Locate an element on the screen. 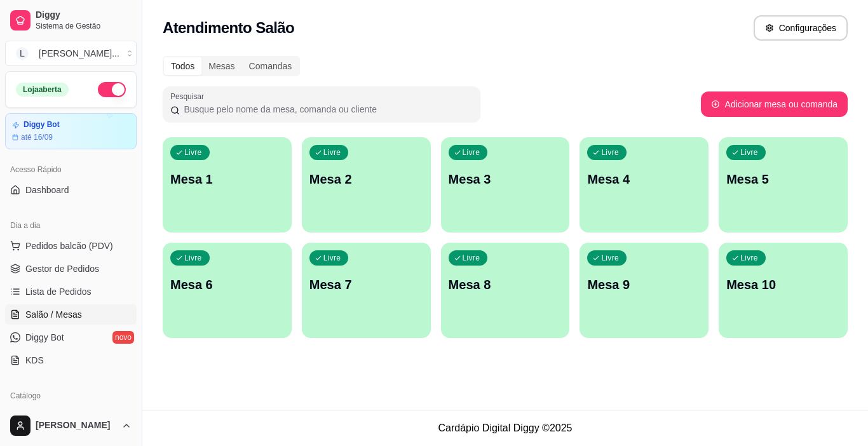  p: Mesa 7 is located at coordinates (366, 284).